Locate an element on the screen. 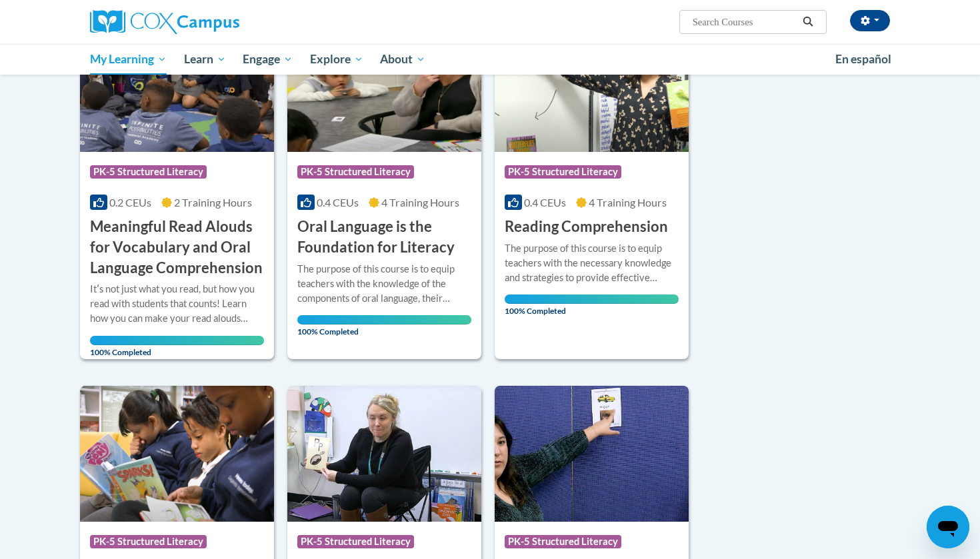  a: My Learning is located at coordinates (128, 59).